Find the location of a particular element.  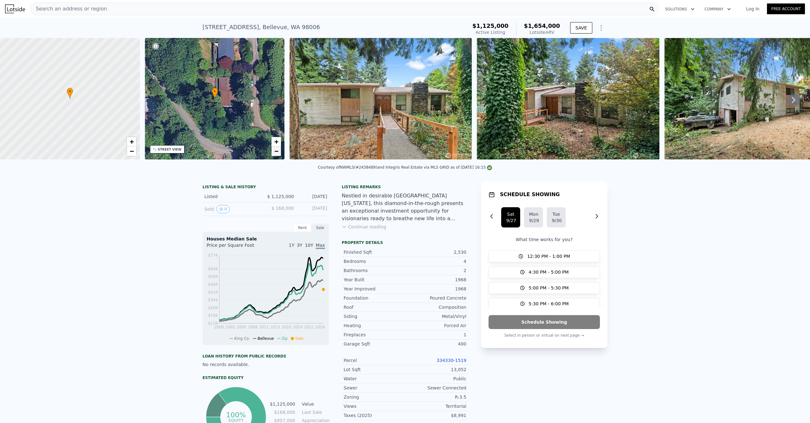

div: Sewer is located at coordinates (374, 388).